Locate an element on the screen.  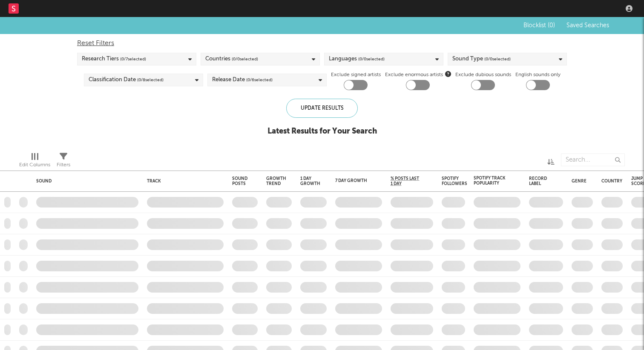
div: Reset Filters is located at coordinates (322, 44).